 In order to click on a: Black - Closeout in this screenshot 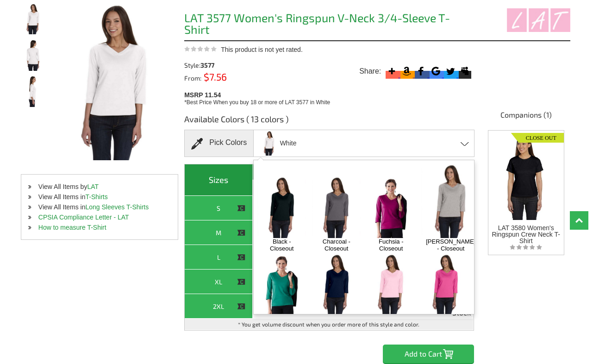, I will do `click(281, 245)`.